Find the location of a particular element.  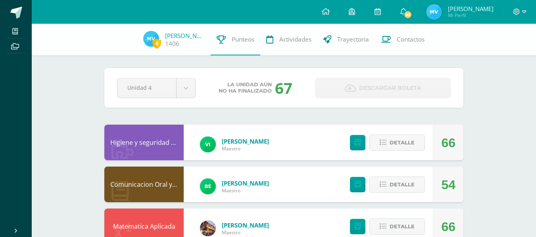

span: Actividades is located at coordinates (295, 39).